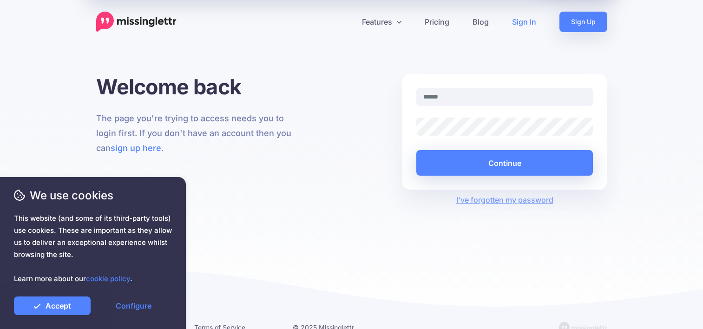 The image size is (703, 329). I want to click on a: Configure, so click(133, 306).